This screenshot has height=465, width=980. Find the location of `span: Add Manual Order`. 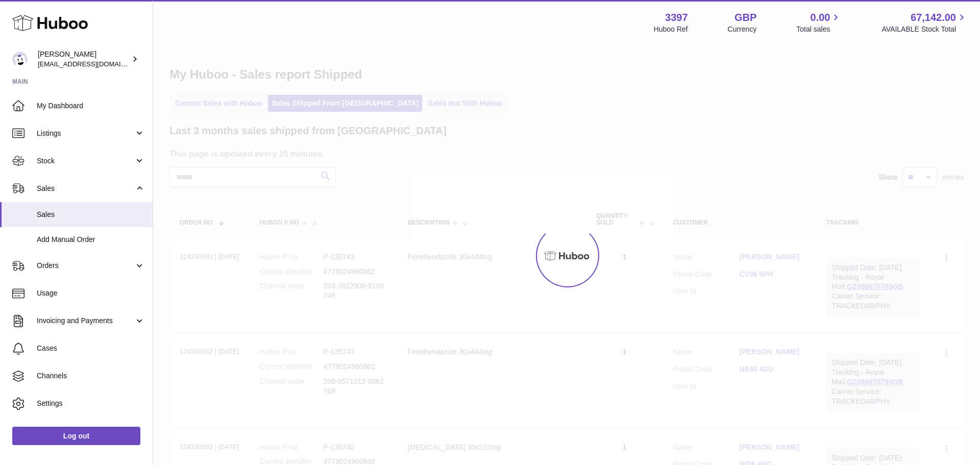

span: Add Manual Order is located at coordinates (90, 239).